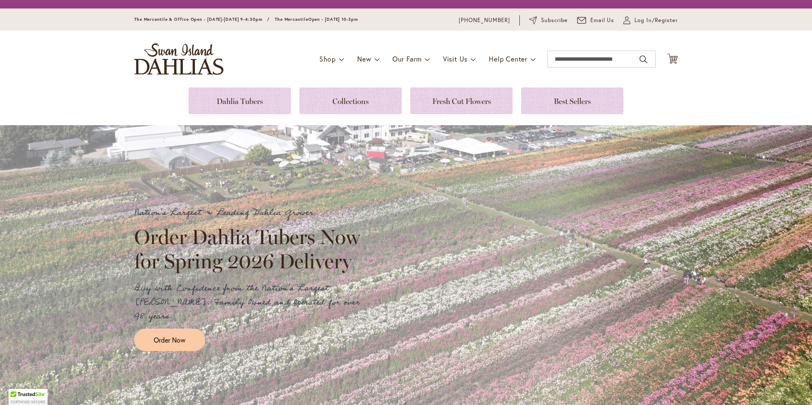  What do you see at coordinates (170, 340) in the screenshot?
I see `span: Order Now` at bounding box center [170, 340].